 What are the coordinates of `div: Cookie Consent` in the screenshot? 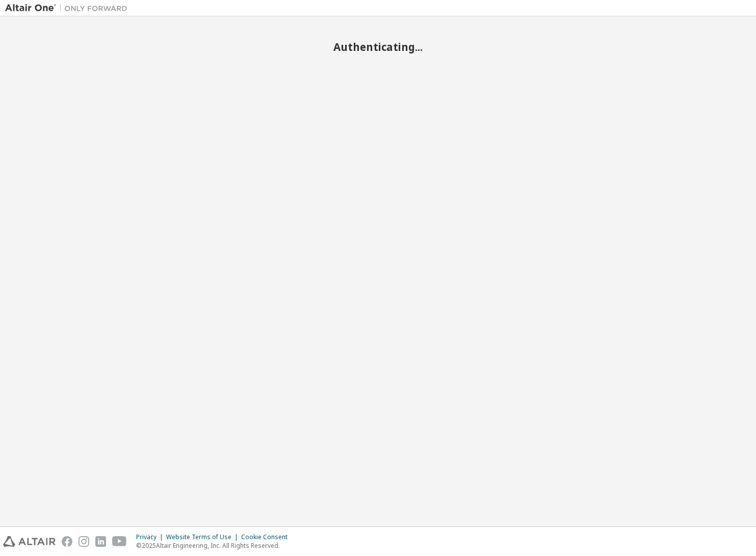 It's located at (267, 537).